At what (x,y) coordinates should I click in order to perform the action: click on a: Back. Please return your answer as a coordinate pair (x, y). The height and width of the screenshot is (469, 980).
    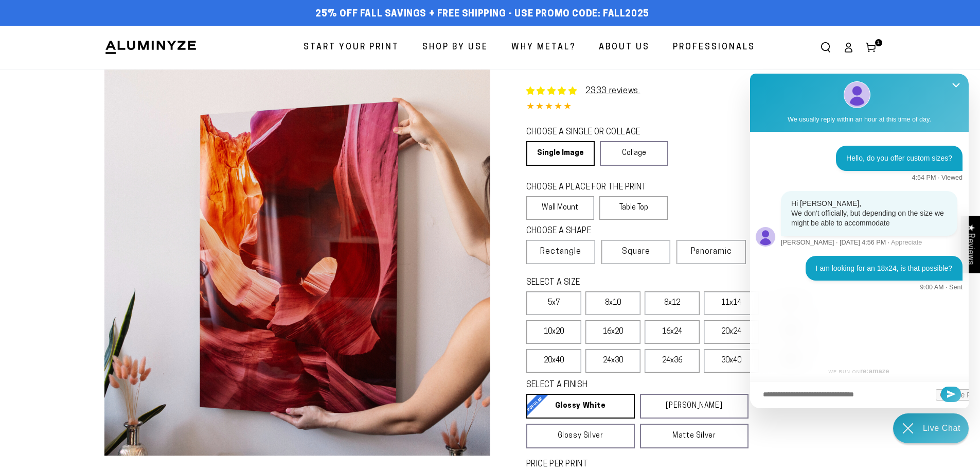
    Looking at the image, I should click on (17, 21).